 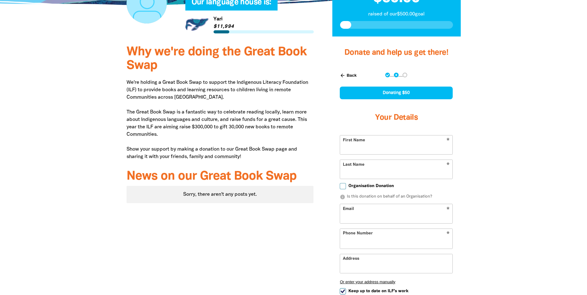 I want to click on p: We're holding a Great Book Swap to support the Indigenous Literacy Foundation (ILF) to provide bo..., so click(x=220, y=120).